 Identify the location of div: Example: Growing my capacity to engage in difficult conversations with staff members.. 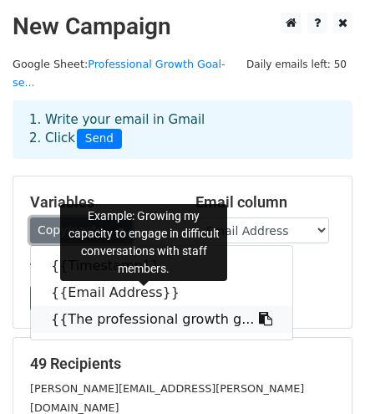
(144, 242).